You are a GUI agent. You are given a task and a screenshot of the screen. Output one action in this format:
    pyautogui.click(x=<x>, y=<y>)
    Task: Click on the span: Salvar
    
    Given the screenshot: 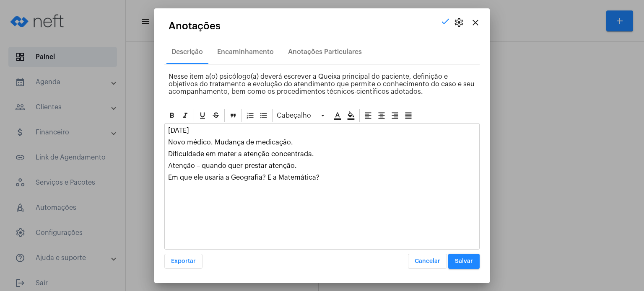 What is the action you would take?
    pyautogui.click(x=464, y=261)
    